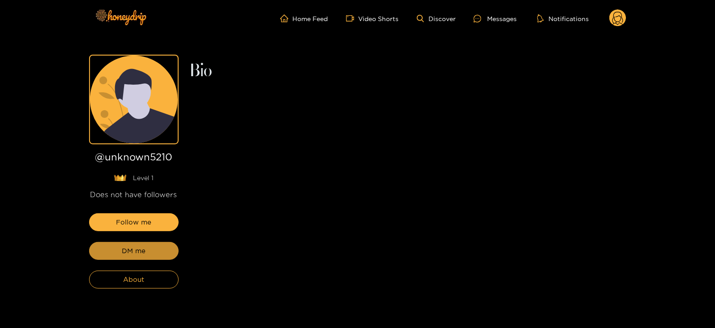  I want to click on button: Follow me, so click(134, 222).